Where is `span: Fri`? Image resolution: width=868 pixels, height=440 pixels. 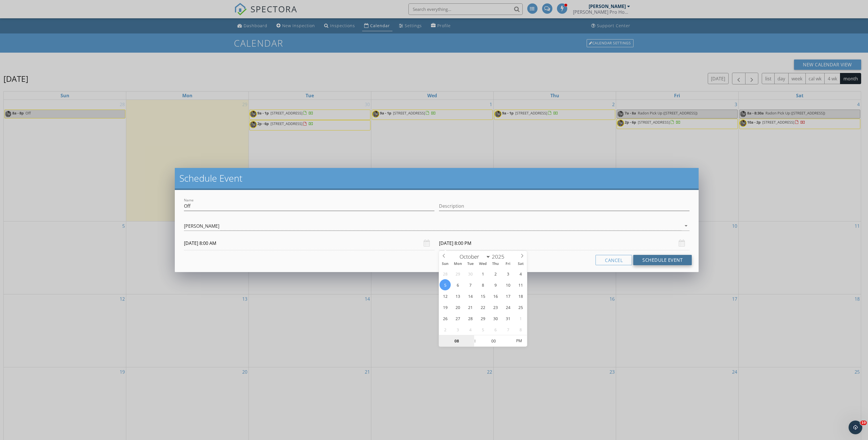 span: Fri is located at coordinates (508, 263).